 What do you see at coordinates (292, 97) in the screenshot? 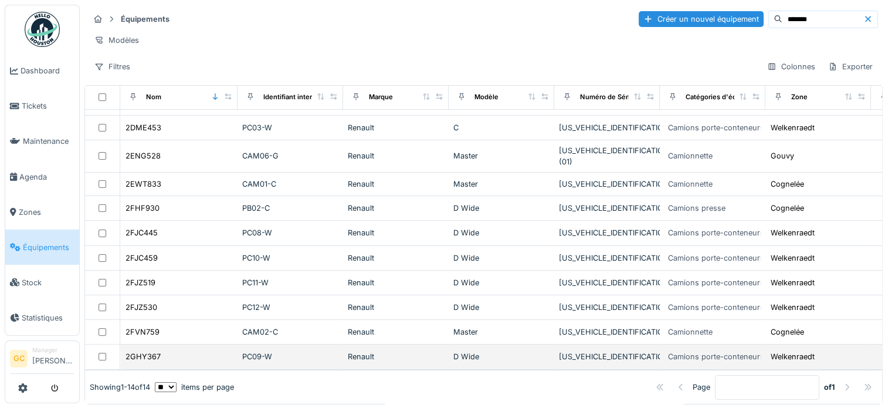
I see `div: Identifiant interne` at bounding box center [292, 97].